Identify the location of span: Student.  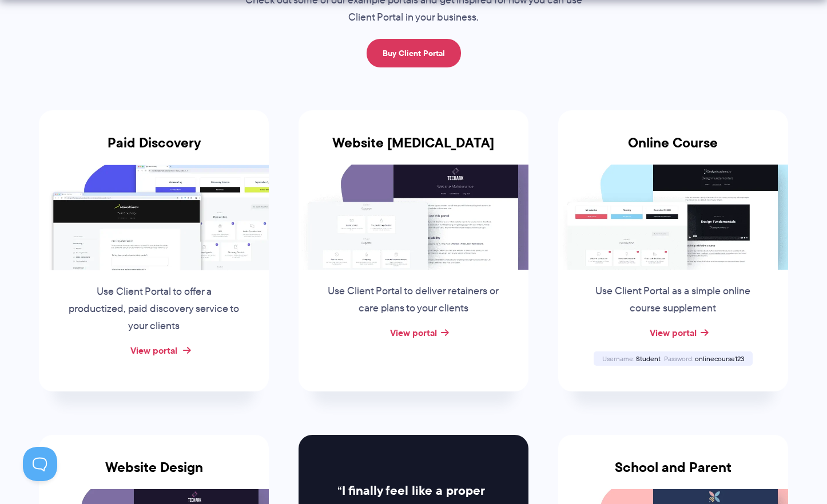
(648, 359).